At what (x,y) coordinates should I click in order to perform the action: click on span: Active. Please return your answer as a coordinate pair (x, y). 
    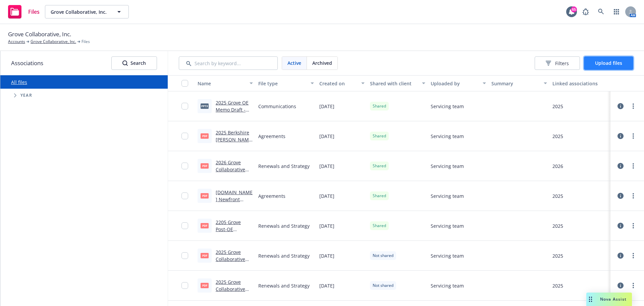
    Looking at the image, I should click on (294, 63).